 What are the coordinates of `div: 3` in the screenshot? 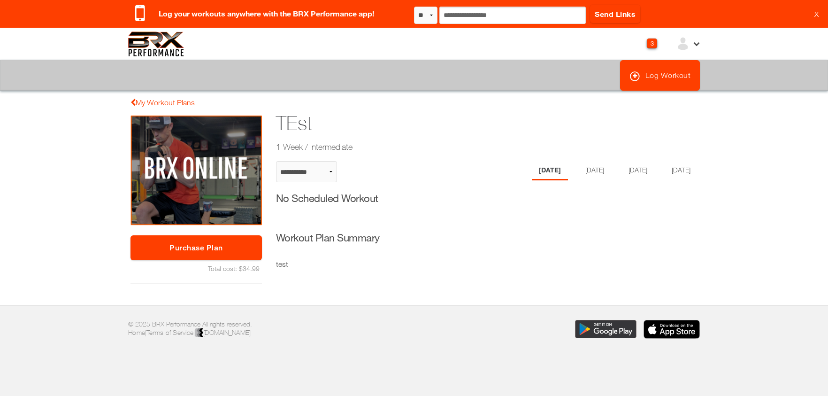 It's located at (652, 43).